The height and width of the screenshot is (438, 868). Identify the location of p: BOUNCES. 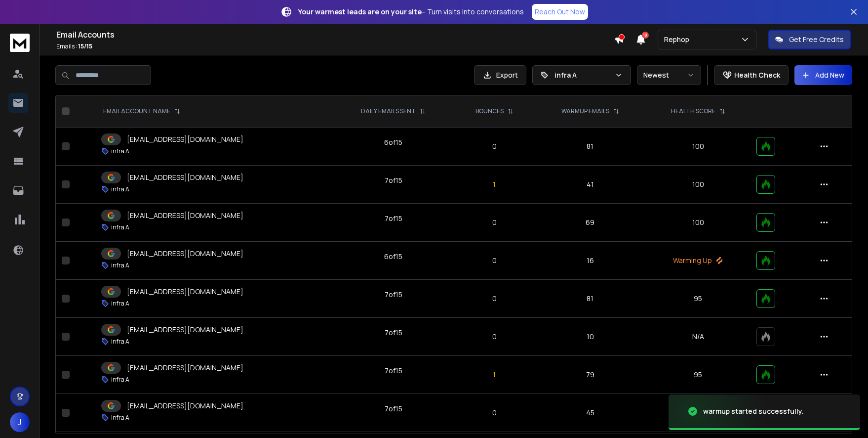
(489, 111).